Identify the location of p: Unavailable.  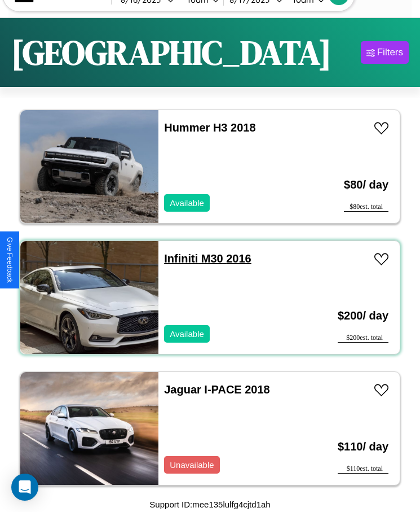
(191, 464).